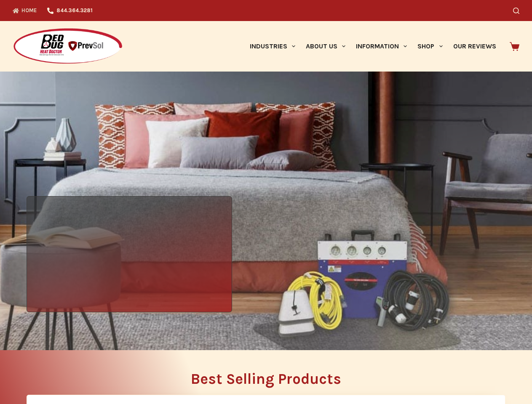 The image size is (532, 404). Describe the element at coordinates (373, 46) in the screenshot. I see `nav: Primary` at that location.